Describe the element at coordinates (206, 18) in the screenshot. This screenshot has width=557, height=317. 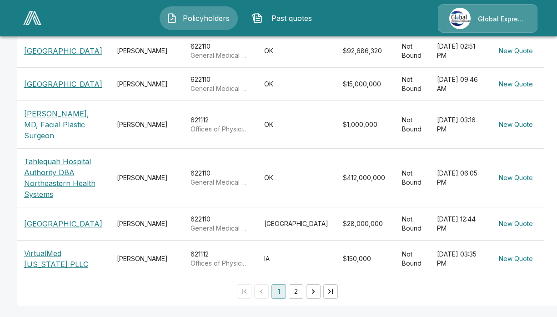
I see `span: Policyholders` at that location.